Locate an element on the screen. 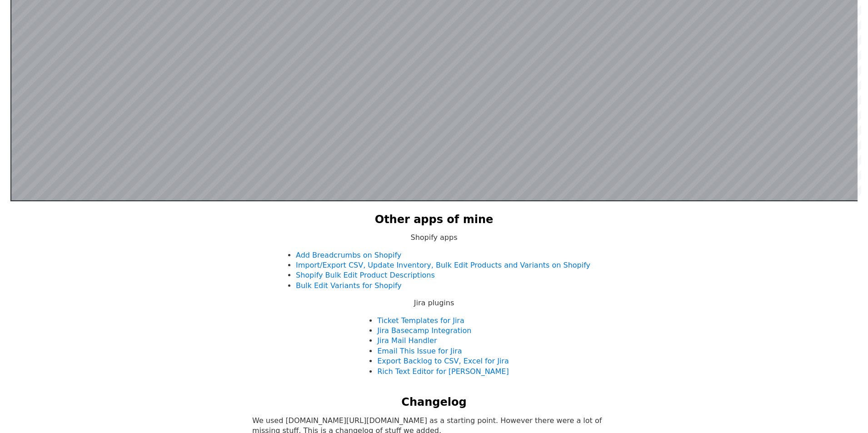  h2: Other apps of mine is located at coordinates (434, 220).